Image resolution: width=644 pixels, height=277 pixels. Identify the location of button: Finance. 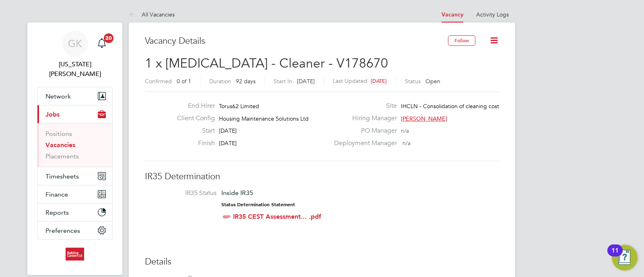
(75, 194).